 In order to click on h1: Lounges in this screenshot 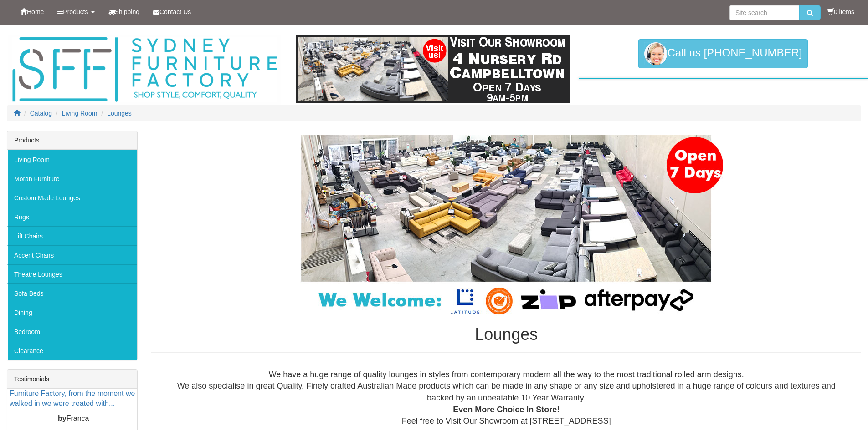, I will do `click(506, 334)`.